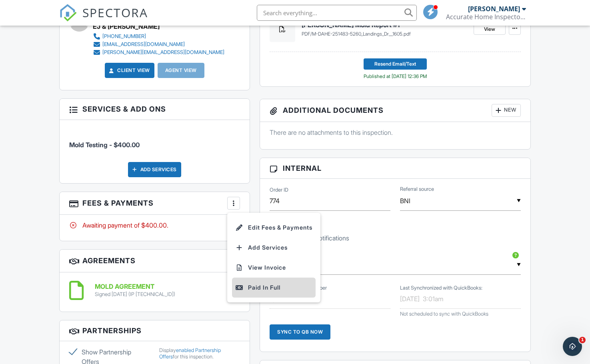  Describe the element at coordinates (155, 109) in the screenshot. I see `h3: Services & Add ons` at that location.